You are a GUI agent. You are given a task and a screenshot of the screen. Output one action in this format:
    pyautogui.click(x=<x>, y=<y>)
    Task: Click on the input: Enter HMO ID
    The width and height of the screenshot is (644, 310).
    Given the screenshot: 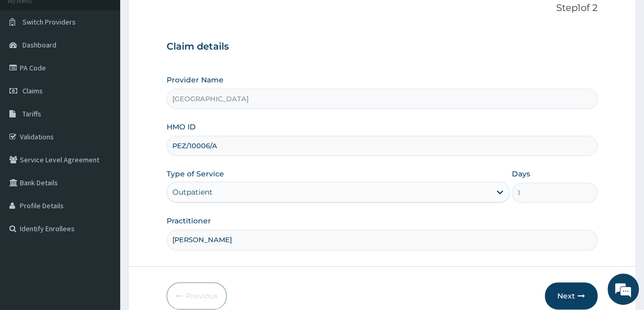 What is the action you would take?
    pyautogui.click(x=382, y=145)
    